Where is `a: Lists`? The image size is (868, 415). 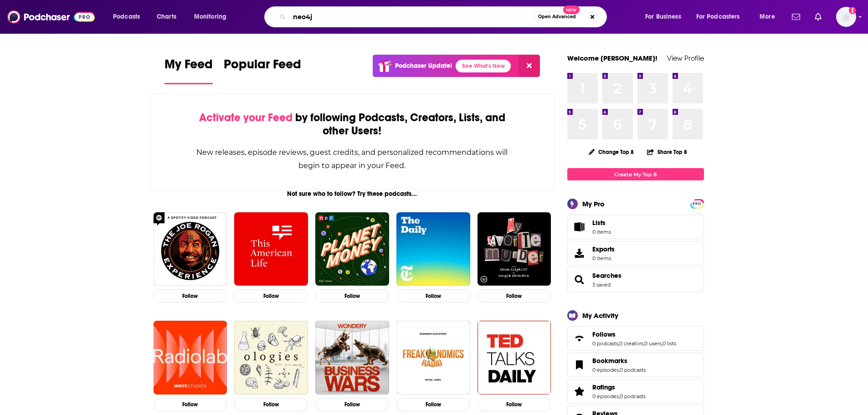
a: Lists is located at coordinates (635, 227).